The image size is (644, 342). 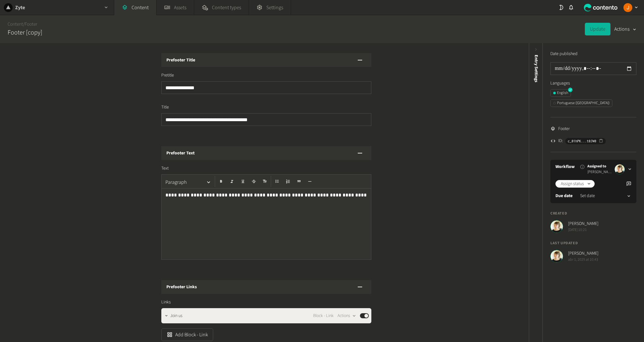 What do you see at coordinates (587, 196) in the screenshot?
I see `span: Set date` at bounding box center [587, 196].